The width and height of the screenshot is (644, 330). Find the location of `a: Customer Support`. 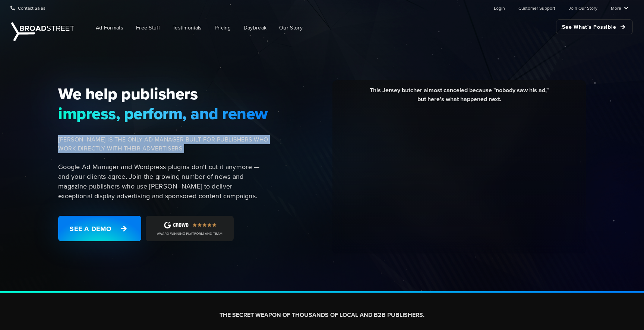

a: Customer Support is located at coordinates (536, 8).